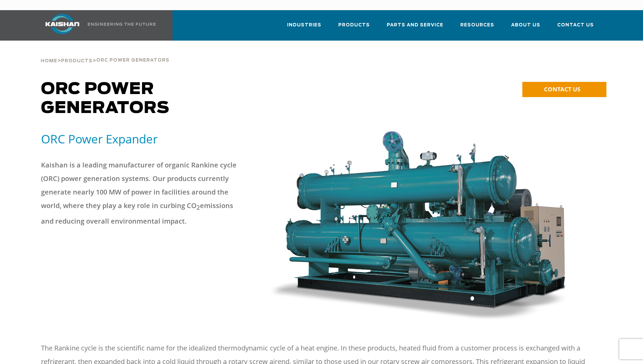 The width and height of the screenshot is (643, 364). What do you see at coordinates (304, 28) in the screenshot?
I see `a: Industries` at bounding box center [304, 28].